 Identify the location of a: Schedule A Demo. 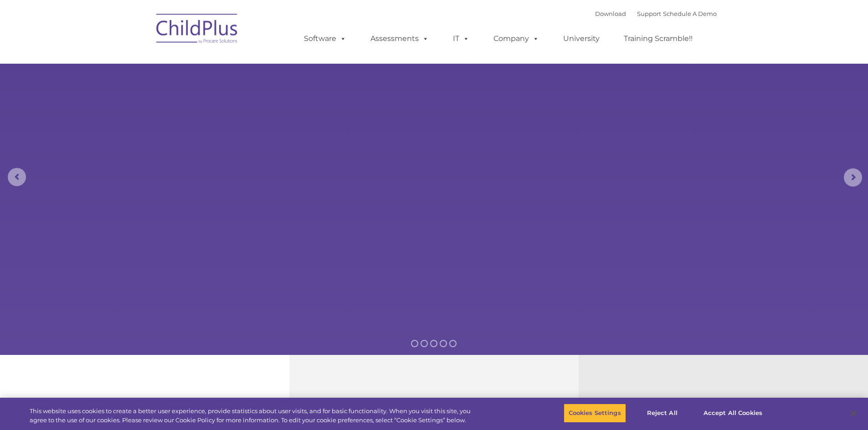
(690, 13).